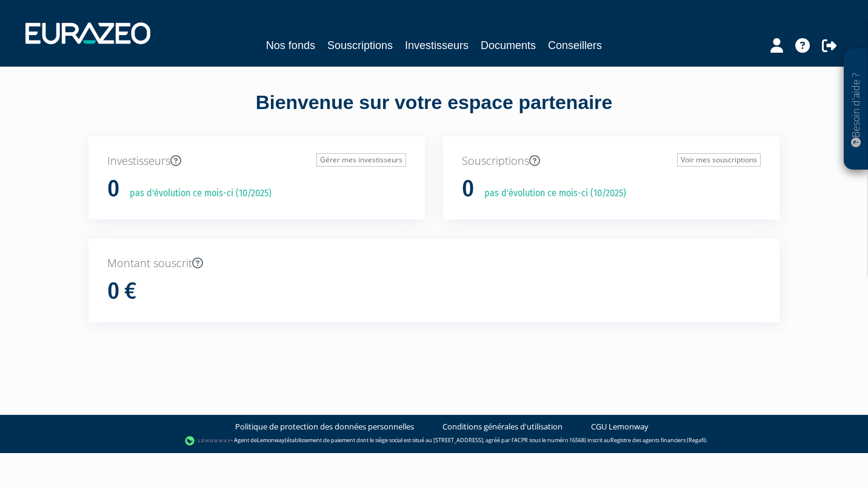 The height and width of the screenshot is (487, 868). I want to click on a: Registre des agents financiers (Regafi), so click(658, 440).